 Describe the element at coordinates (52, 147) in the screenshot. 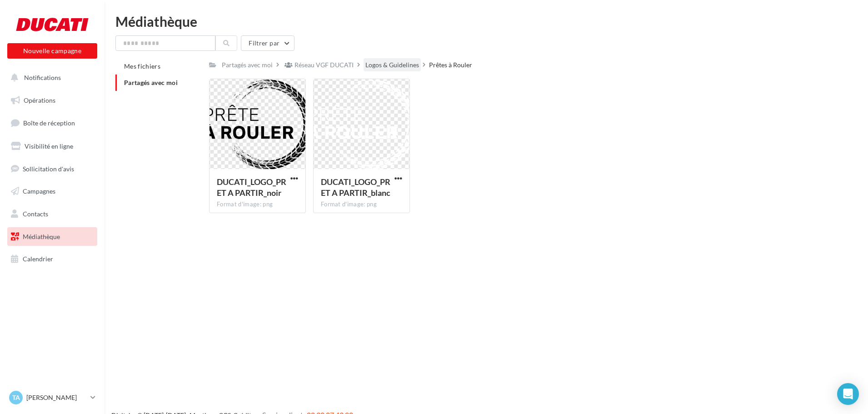

I see `a: Visibilité en ligne` at that location.